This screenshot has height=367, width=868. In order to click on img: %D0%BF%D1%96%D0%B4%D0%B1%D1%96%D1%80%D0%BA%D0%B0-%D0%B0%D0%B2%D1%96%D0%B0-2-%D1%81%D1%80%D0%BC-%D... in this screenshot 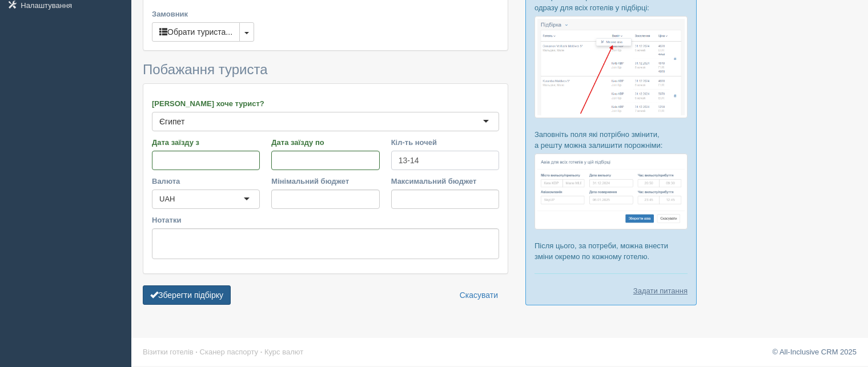, I will do `click(611, 191)`.